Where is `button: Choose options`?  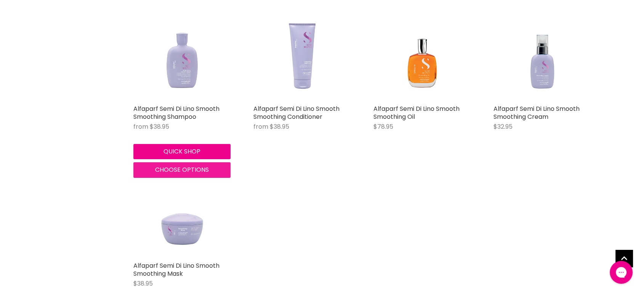
button: Choose options is located at coordinates (182, 170).